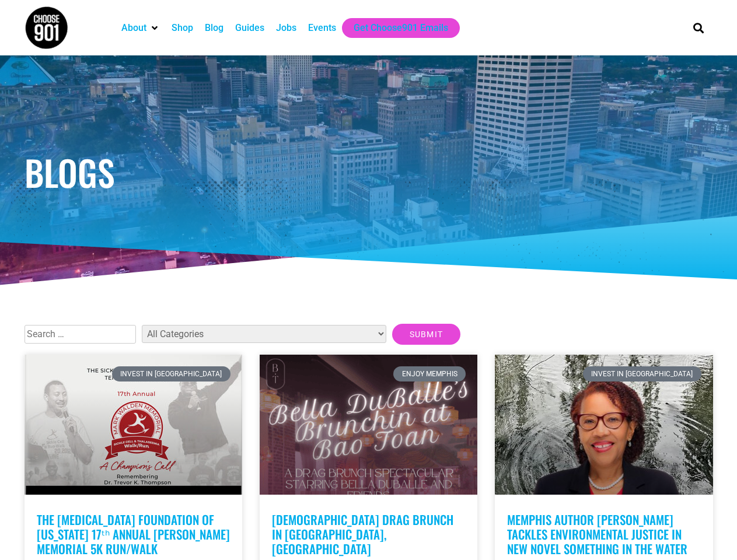 This screenshot has width=737, height=560. What do you see at coordinates (80, 335) in the screenshot?
I see `input: Search …` at bounding box center [80, 335].